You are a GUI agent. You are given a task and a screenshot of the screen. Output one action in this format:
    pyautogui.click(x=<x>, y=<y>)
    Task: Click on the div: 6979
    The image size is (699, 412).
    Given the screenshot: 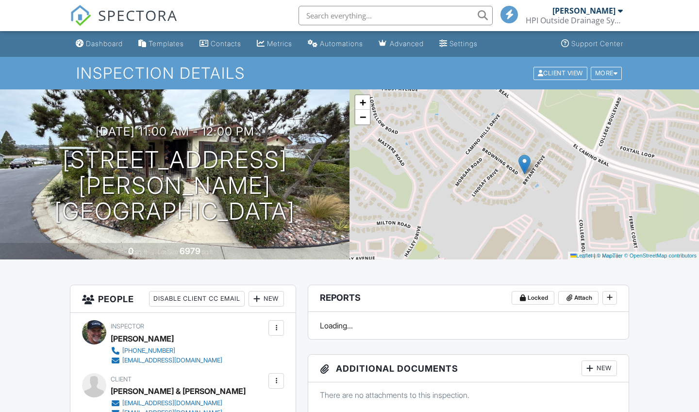 What is the action you would take?
    pyautogui.click(x=190, y=251)
    